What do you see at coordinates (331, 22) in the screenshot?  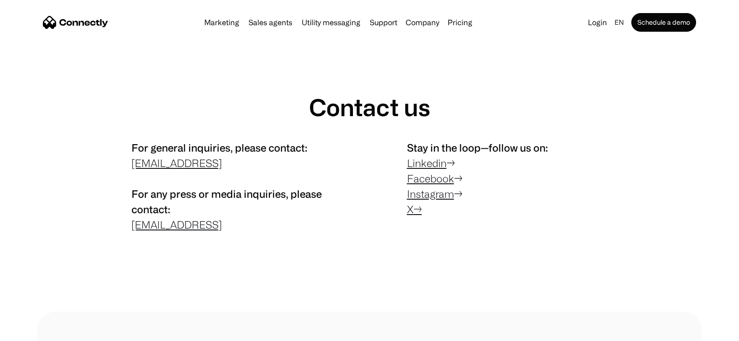 I see `a: Utility messaging` at bounding box center [331, 22].